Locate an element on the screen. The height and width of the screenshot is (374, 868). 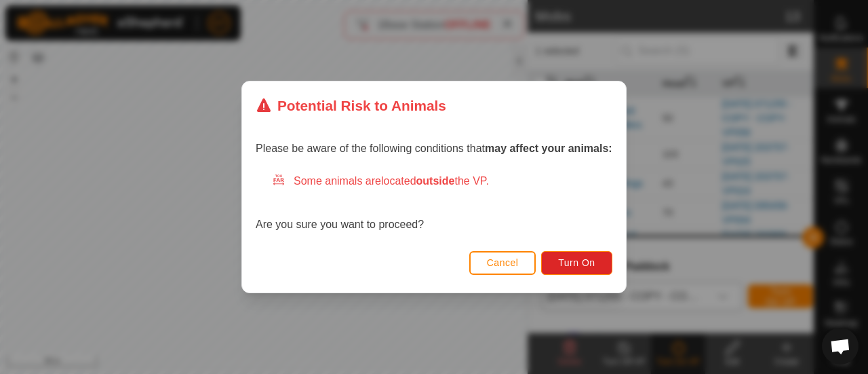
div: Open chat is located at coordinates (840, 346).